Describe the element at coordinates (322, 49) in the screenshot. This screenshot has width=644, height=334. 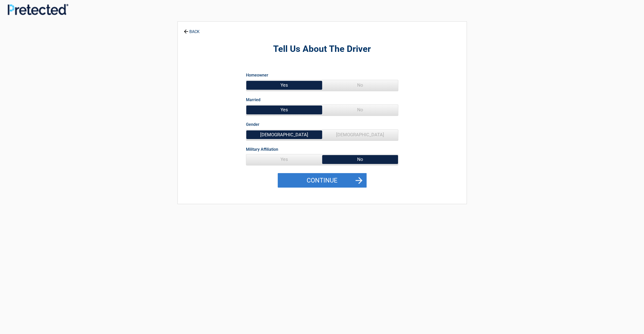
I see `h2: Tell Us About The Driver` at that location.